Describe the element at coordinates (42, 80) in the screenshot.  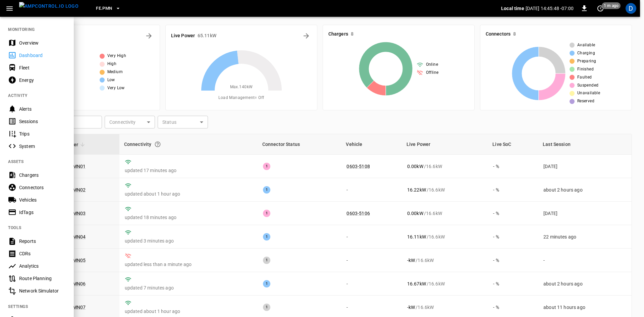
I see `div: Energy` at that location.